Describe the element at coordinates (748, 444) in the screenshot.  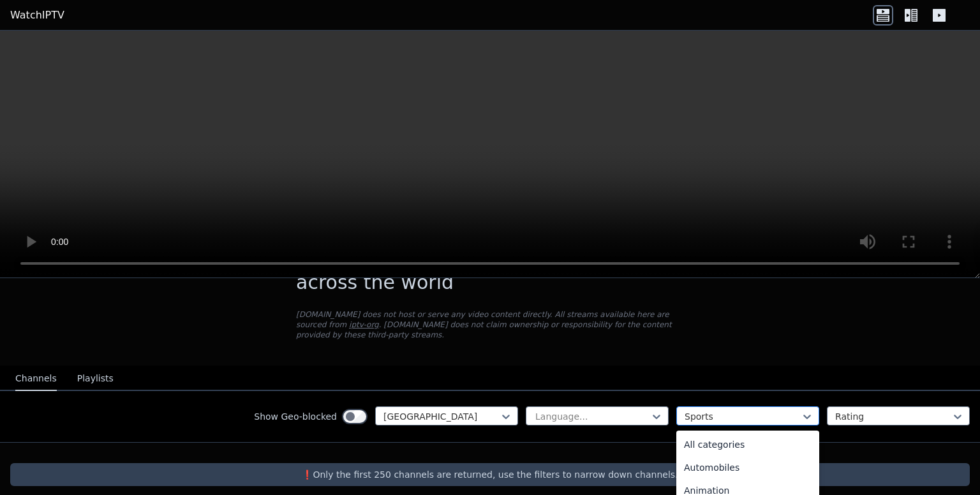
I see `div: All categories` at that location.